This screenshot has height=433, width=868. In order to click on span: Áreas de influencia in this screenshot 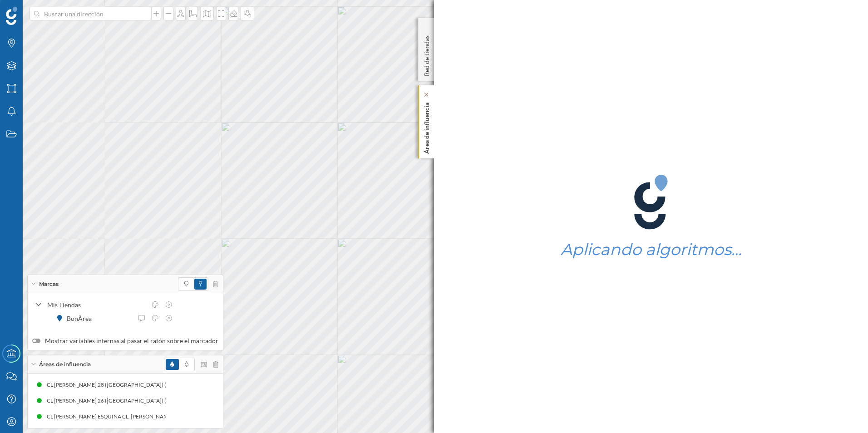, I will do `click(65, 365)`.